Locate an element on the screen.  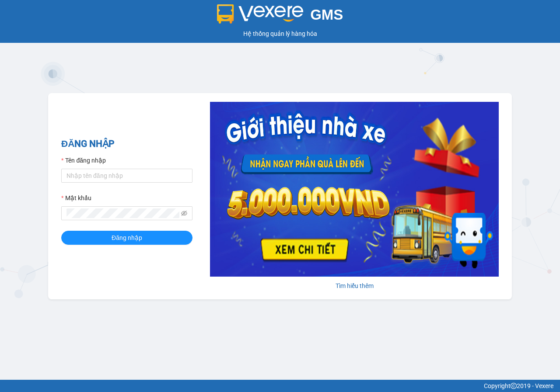
div: Hệ thống quản lý hàng hóa is located at coordinates (280, 34).